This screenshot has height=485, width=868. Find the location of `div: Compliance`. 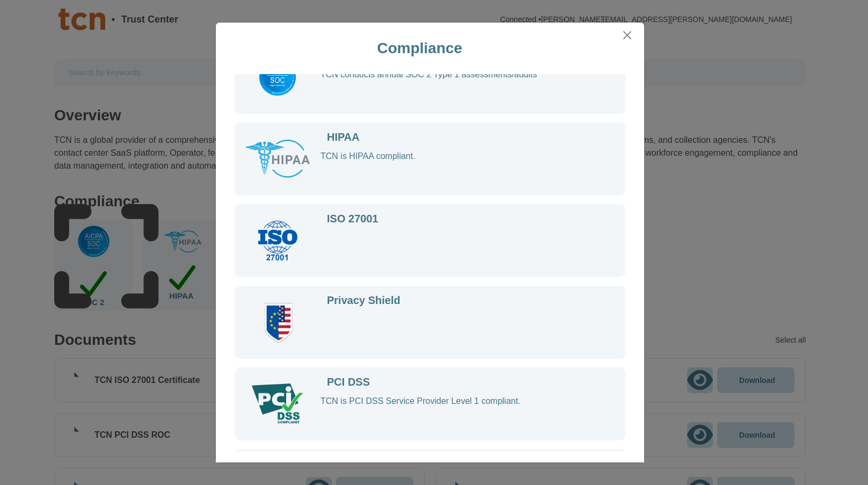

div: Compliance is located at coordinates (420, 49).